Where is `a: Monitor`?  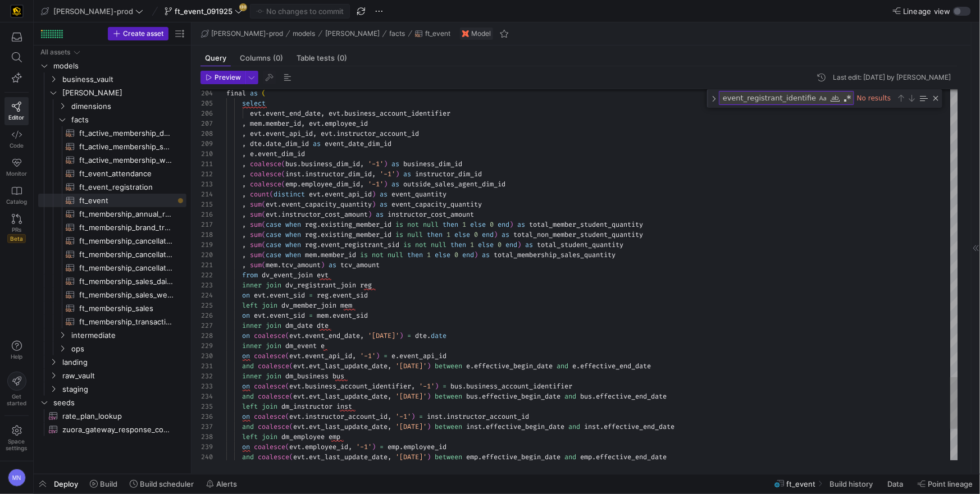 a: Monitor is located at coordinates (17, 167).